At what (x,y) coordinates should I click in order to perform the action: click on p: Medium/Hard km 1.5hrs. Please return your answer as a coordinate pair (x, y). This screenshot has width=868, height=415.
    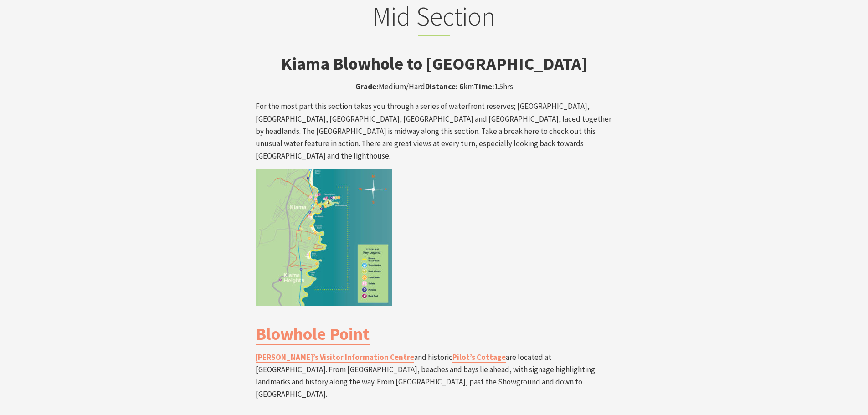
    Looking at the image, I should click on (435, 87).